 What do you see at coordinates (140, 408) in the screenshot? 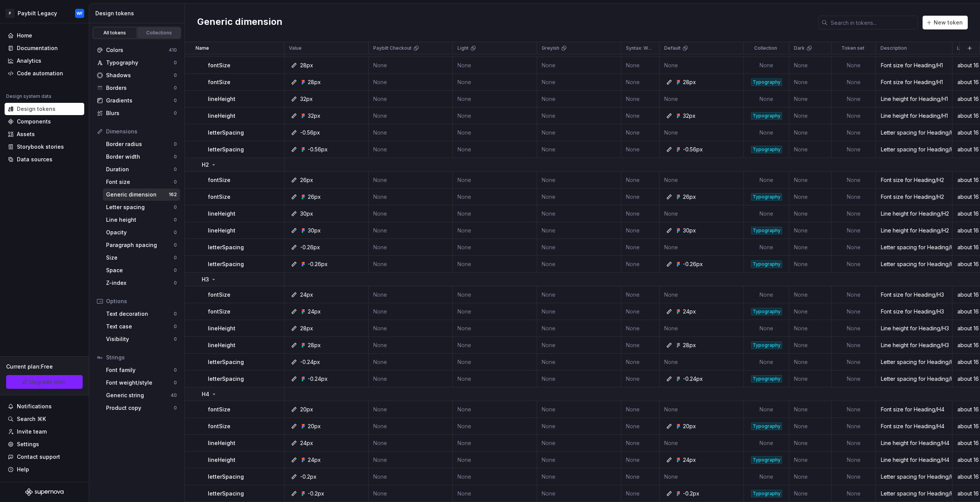
I see `div: Product copy` at bounding box center [140, 408].